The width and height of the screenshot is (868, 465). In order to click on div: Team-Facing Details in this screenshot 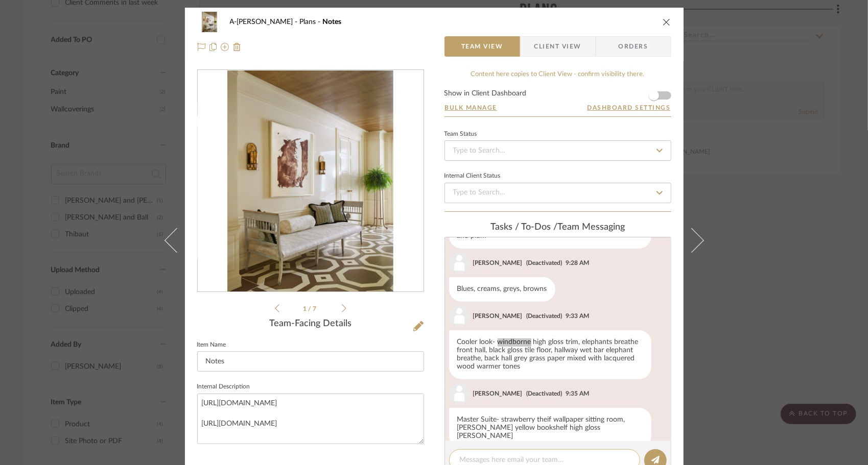, I will do `click(311, 324)`.